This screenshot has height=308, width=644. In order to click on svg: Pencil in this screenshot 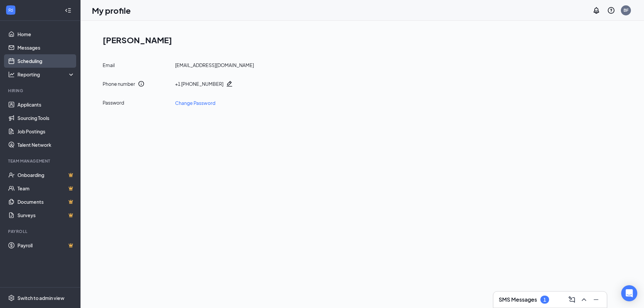, I will do `click(229, 84)`.